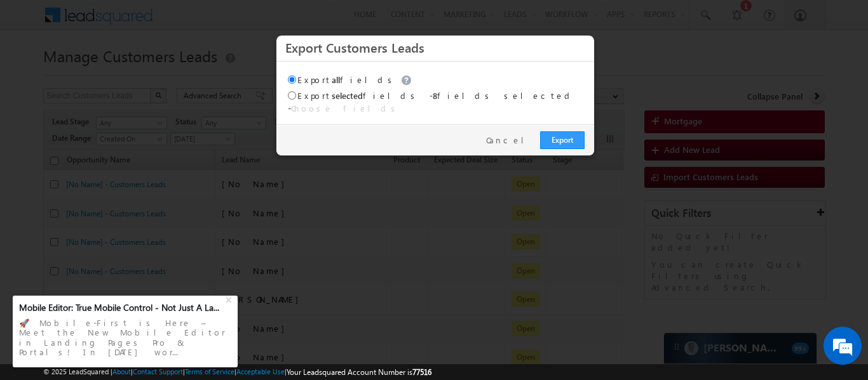 This screenshot has width=868, height=380. What do you see at coordinates (139, 75) in the screenshot?
I see `div: Chat with us now` at bounding box center [139, 75].